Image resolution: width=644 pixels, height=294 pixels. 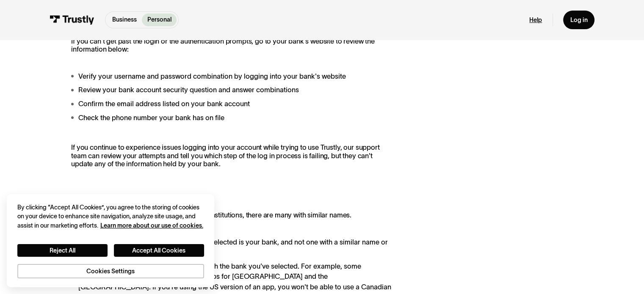 I want to click on div: By clicking “Accept All Cookies”, you agree to the storing of cookies on your device to enhance s..., so click(x=110, y=216).